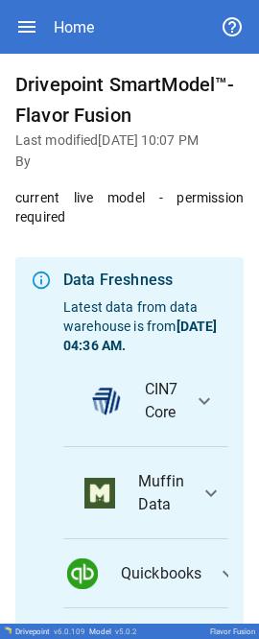  What do you see at coordinates (146, 401) in the screenshot?
I see `button: data_logoCIN7 Core` at bounding box center [146, 401].